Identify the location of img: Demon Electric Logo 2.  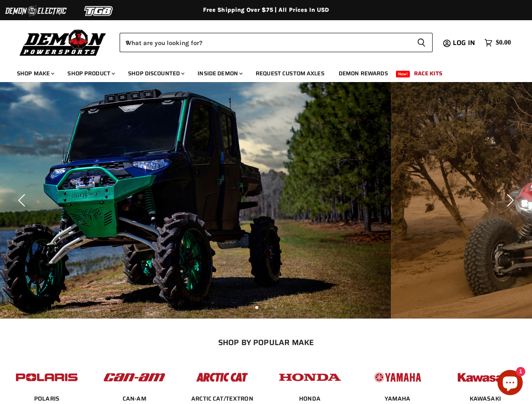
(36, 11).